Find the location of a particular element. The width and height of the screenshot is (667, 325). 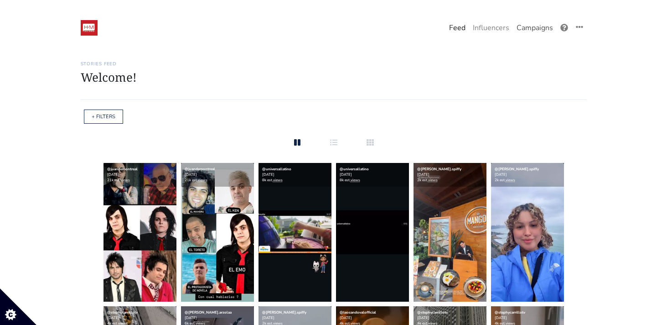

a: Campaigns is located at coordinates (535, 28).